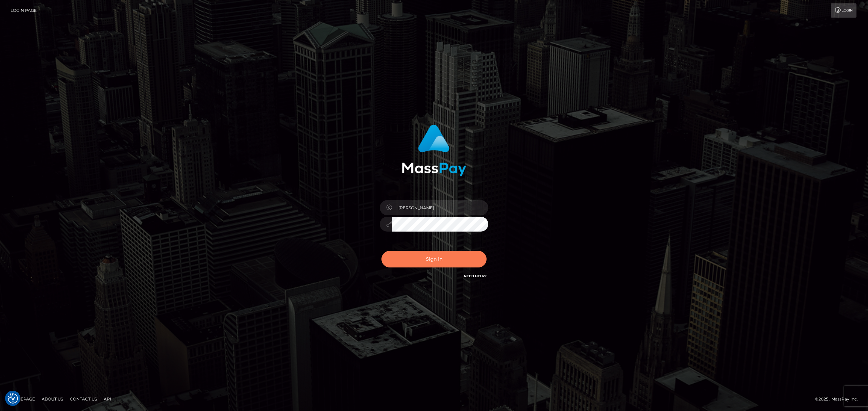 The image size is (868, 411). I want to click on button: Consent Preferences, so click(13, 399).